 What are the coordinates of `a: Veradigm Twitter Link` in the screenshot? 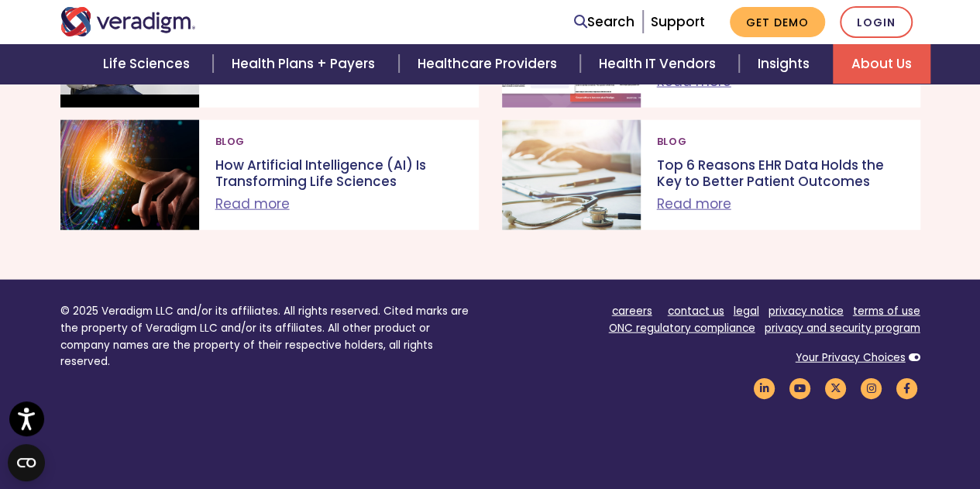 It's located at (836, 388).